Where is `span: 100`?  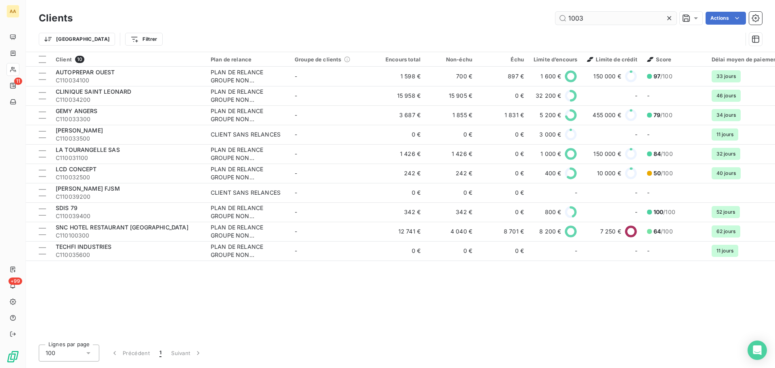
span: 100 is located at coordinates (659, 212).